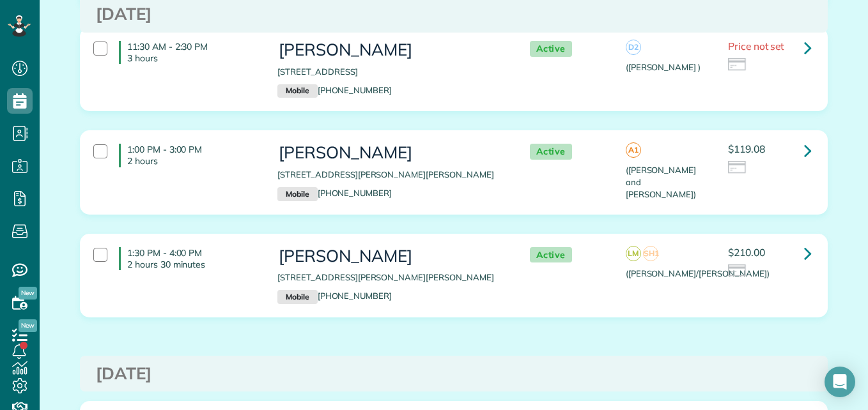 This screenshot has width=868, height=410. Describe the element at coordinates (189, 53) in the screenshot. I see `h4: 11:30 AM - 2:30 PM` at that location.